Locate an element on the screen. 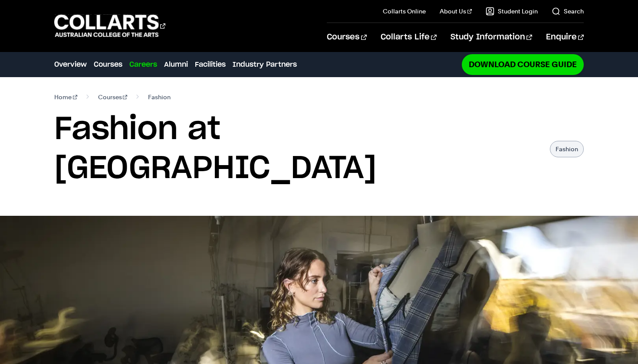  a: Search is located at coordinates (568, 11).